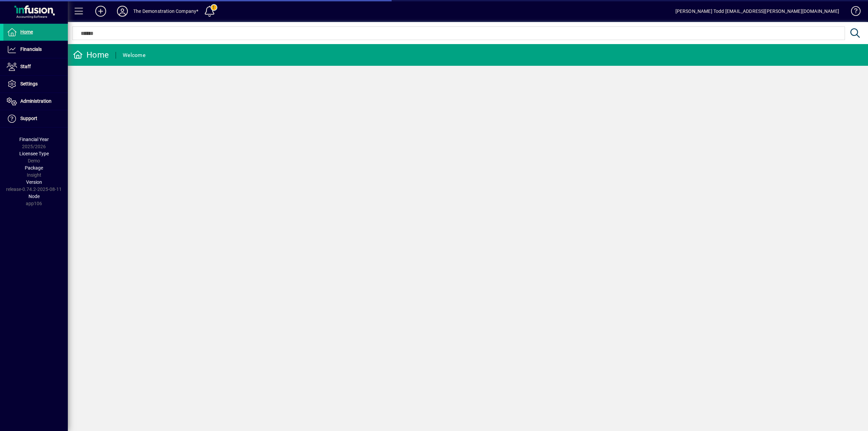 This screenshot has width=868, height=431. Describe the element at coordinates (34, 139) in the screenshot. I see `span: Financial Year` at that location.